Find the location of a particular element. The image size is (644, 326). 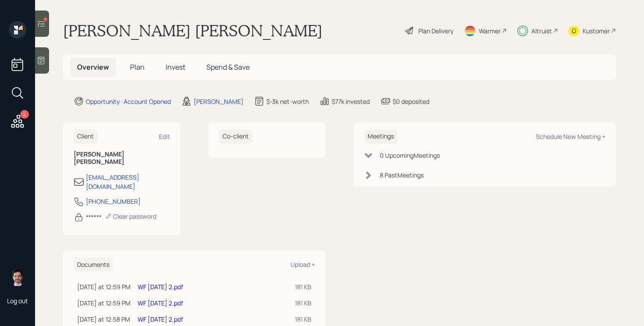

div: Log out is located at coordinates (18, 300).